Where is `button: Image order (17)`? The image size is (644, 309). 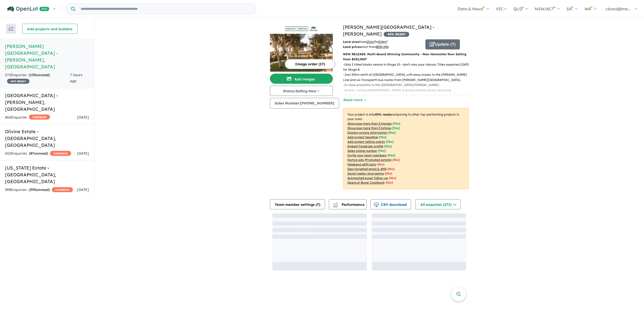 button: Image order (17) is located at coordinates (310, 64).